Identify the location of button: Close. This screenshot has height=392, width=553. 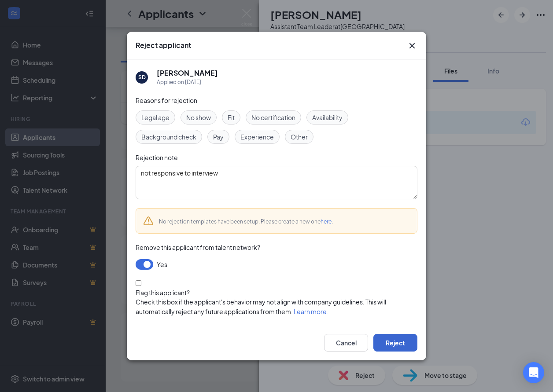
(412, 46).